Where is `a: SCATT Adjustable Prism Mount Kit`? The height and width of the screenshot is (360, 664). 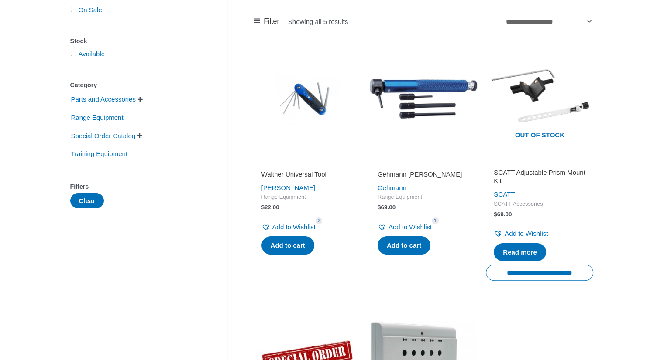 a: SCATT Adjustable Prism Mount Kit is located at coordinates (539, 178).